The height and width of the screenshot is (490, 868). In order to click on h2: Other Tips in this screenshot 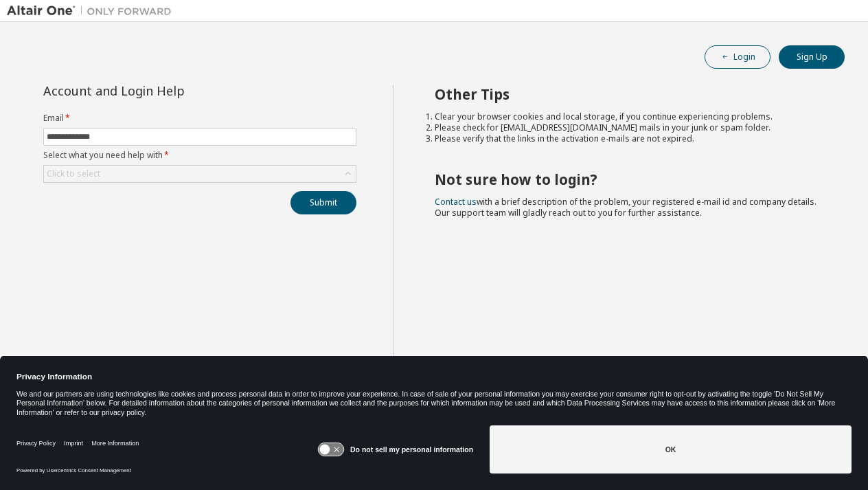, I will do `click(628, 94)`.